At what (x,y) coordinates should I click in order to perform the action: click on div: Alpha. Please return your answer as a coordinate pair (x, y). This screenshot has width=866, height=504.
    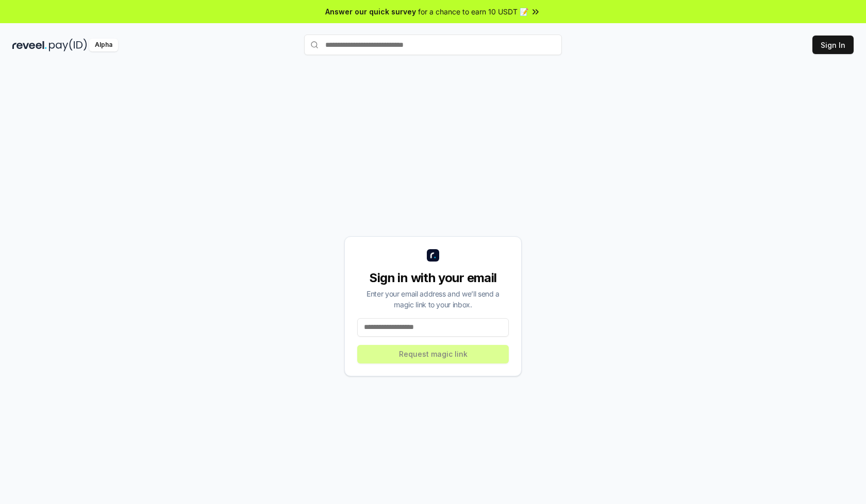
    Looking at the image, I should click on (103, 45).